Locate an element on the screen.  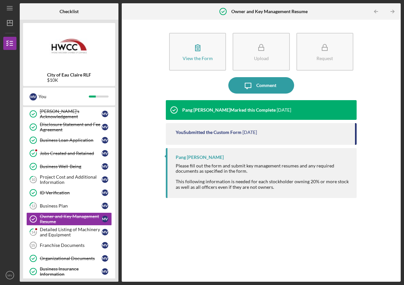
div: Owner and Key Management Resume is located at coordinates (71, 219).